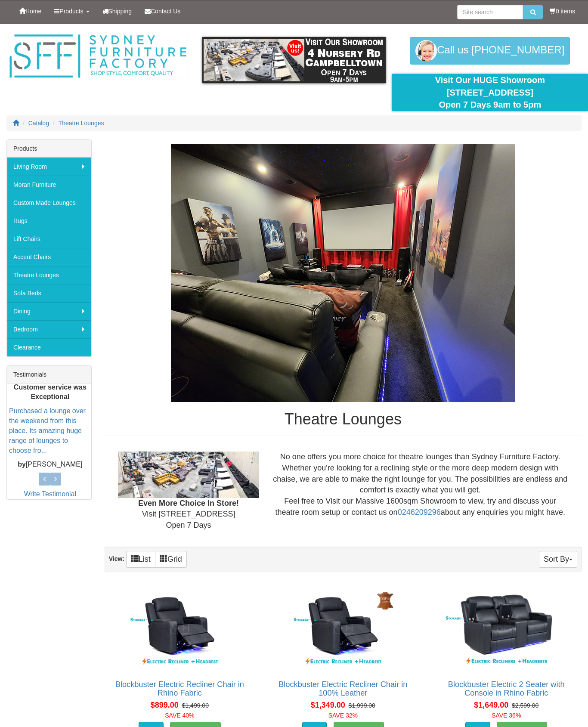  What do you see at coordinates (49, 293) in the screenshot?
I see `a: Sofa Beds` at bounding box center [49, 293].